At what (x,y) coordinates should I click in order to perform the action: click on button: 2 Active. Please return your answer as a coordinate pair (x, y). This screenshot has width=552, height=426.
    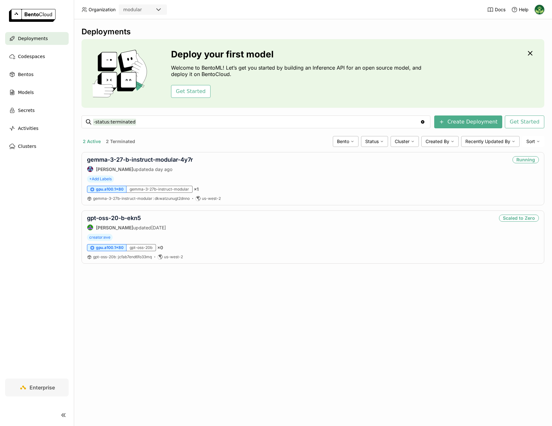
    Looking at the image, I should click on (92, 142).